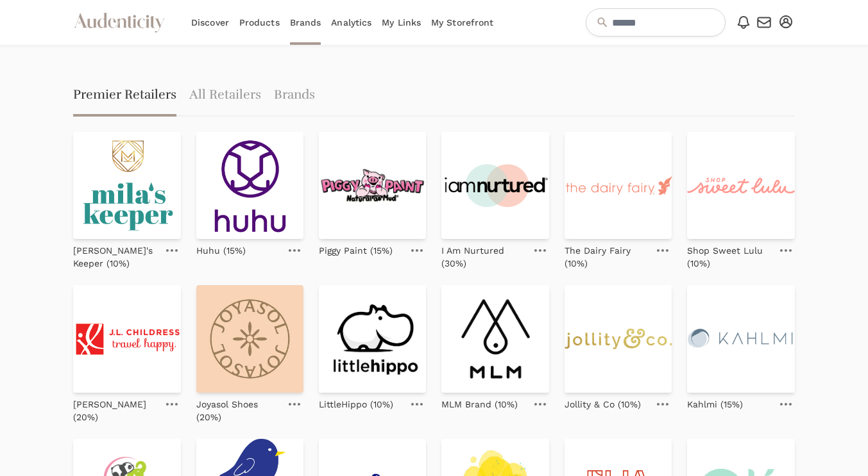 Image resolution: width=868 pixels, height=476 pixels. I want to click on span: Premier Retailers, so click(124, 96).